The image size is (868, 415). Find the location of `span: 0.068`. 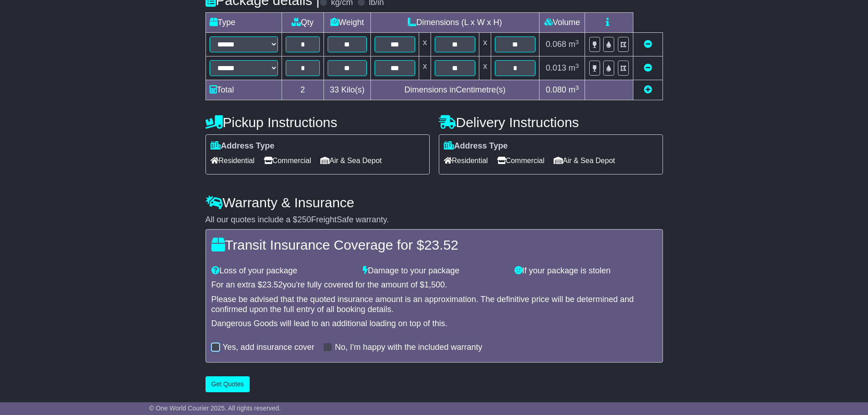

span: 0.068 is located at coordinates (556, 44).